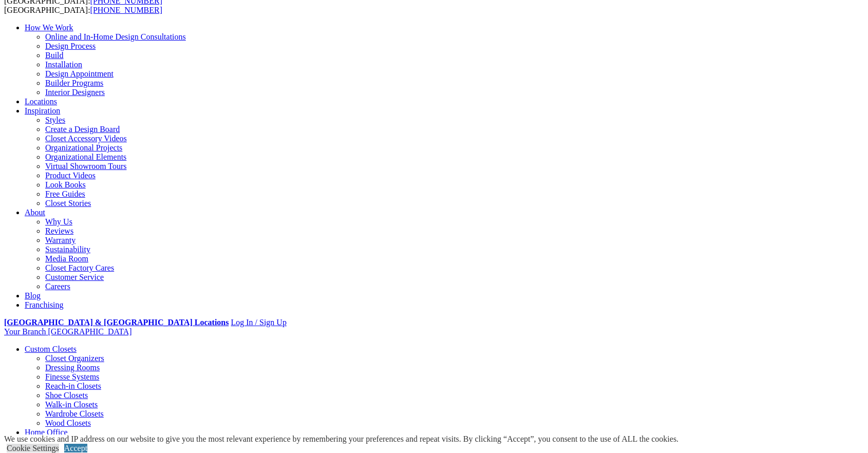 The width and height of the screenshot is (868, 453). Describe the element at coordinates (74, 414) in the screenshot. I see `a: Wardrobe Closets` at that location.